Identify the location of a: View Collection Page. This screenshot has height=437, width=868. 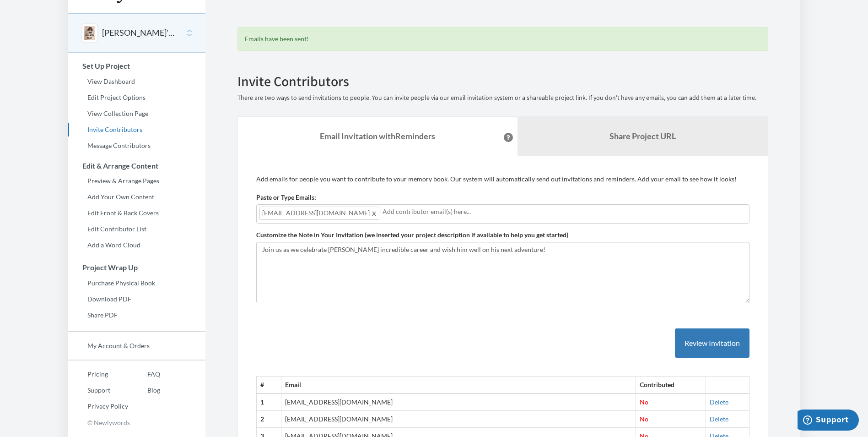
(137, 114).